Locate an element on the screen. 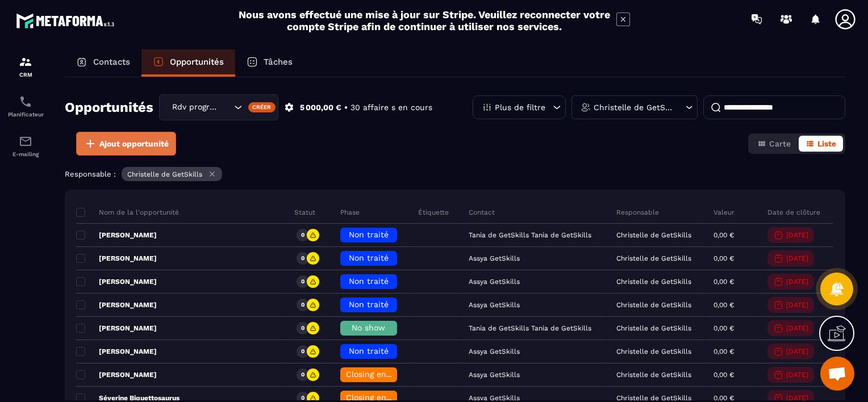  a: emailemailE-mailing is located at coordinates (25, 146).